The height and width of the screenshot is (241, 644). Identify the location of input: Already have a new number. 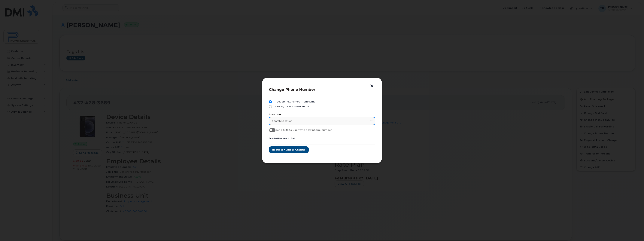
(270, 107).